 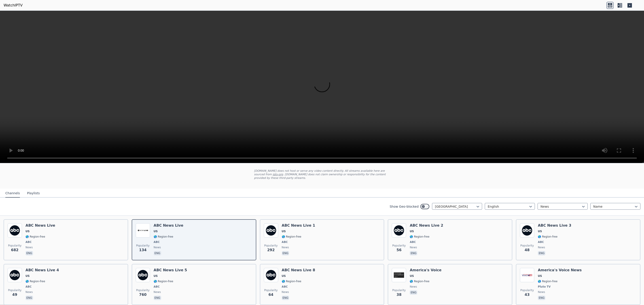 What do you see at coordinates (143, 275) in the screenshot?
I see `img: ABC News Live 5` at bounding box center [143, 275].